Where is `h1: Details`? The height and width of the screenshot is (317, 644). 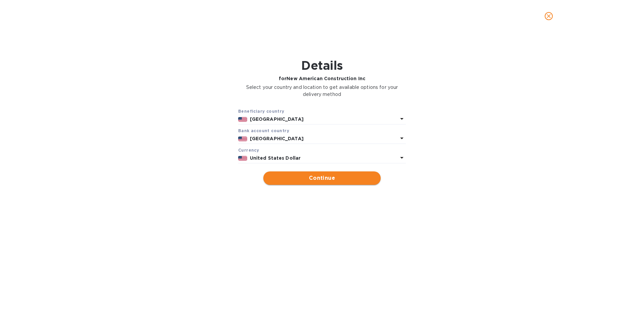 h1: Details is located at coordinates (322, 66).